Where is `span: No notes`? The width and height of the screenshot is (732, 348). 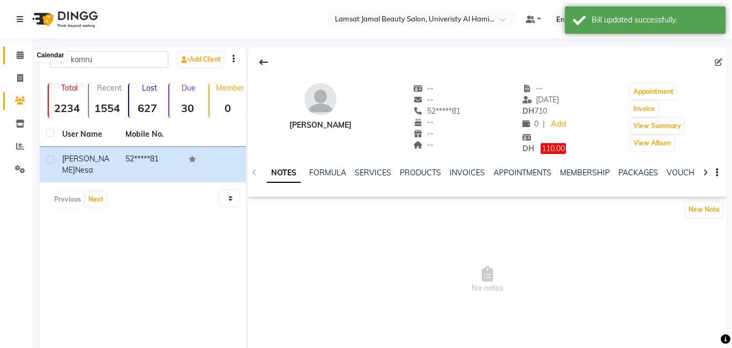
span: No notes is located at coordinates (487, 280).